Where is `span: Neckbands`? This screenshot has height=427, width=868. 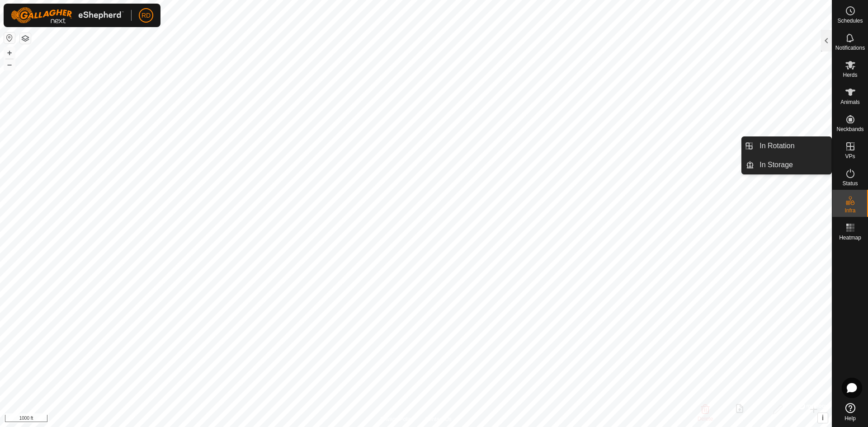 span: Neckbands is located at coordinates (850, 129).